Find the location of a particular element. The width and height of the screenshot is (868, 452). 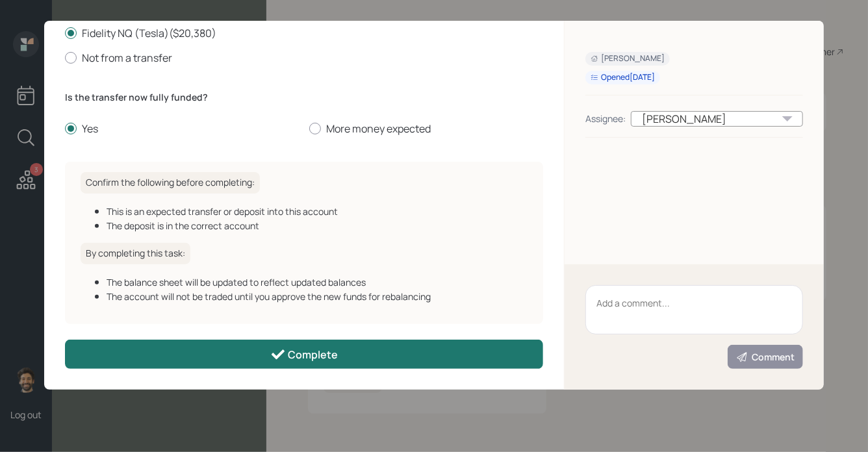

button: Complete is located at coordinates (304, 354).